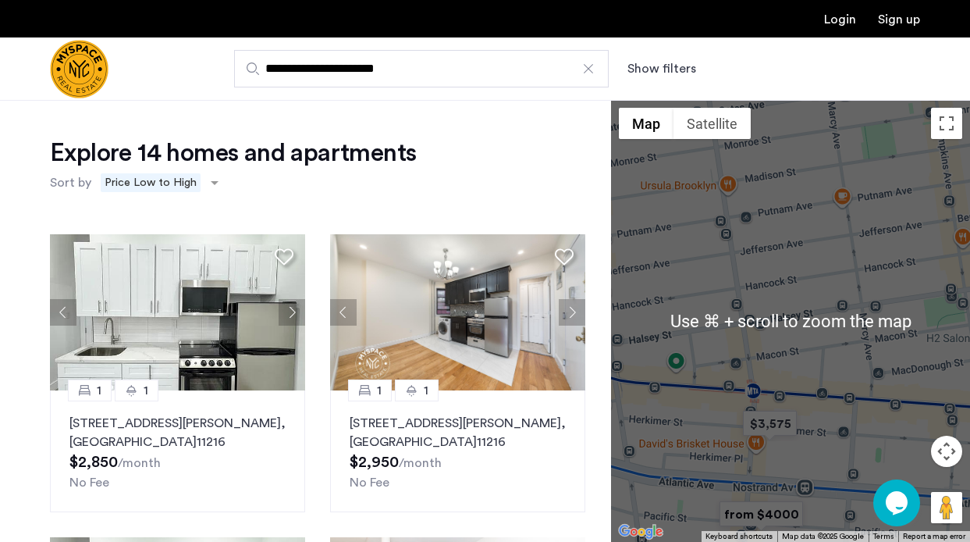  What do you see at coordinates (769, 423) in the screenshot?
I see `div: $3,575` at bounding box center [769, 423].